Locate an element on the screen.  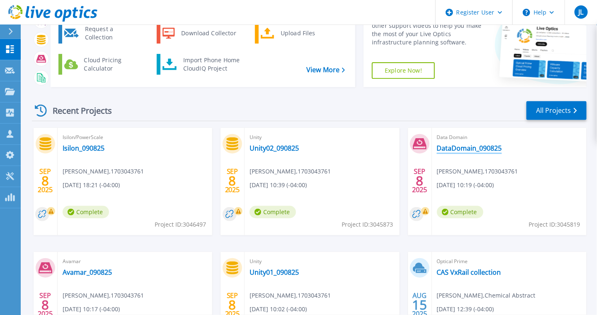
div: Cloud Pricing Calculator is located at coordinates (111, 64).